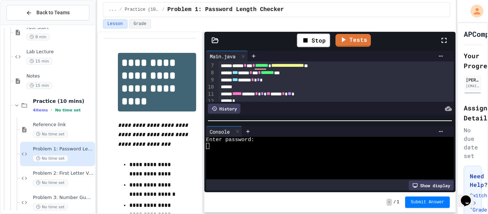 This screenshot has width=488, height=214. Describe the element at coordinates (473, 113) in the screenshot. I see `h2: Assignment Details` at that location.